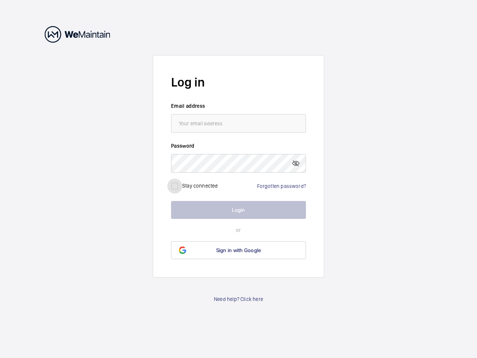 This screenshot has height=358, width=477. What do you see at coordinates (239, 123) in the screenshot?
I see `input: Your email address` at bounding box center [239, 123].